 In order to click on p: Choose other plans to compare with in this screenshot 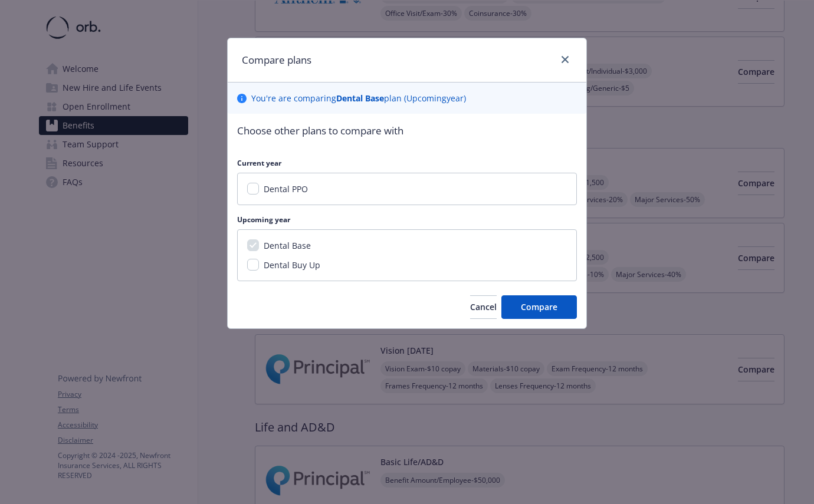, I will do `click(407, 131)`.